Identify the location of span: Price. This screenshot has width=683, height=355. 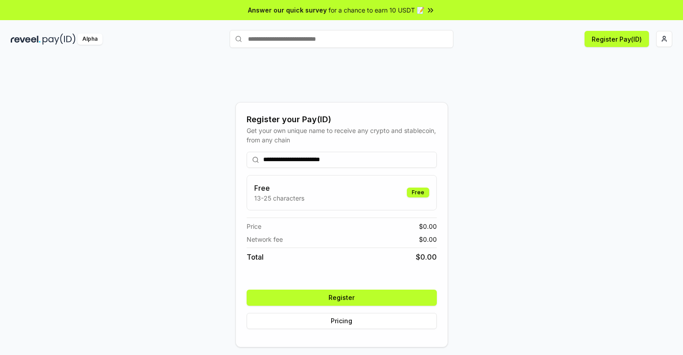
(254, 226).